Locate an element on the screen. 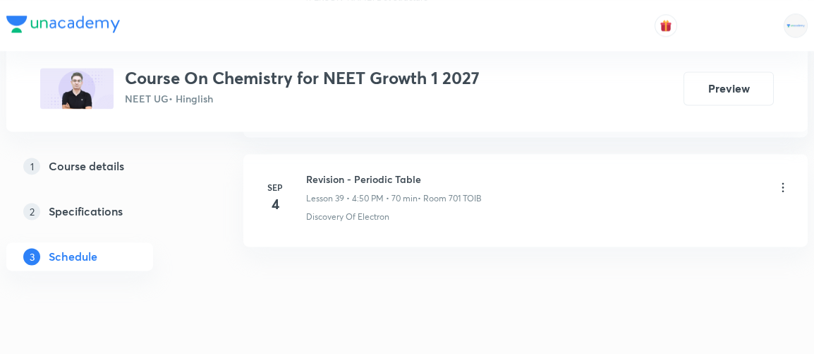  h3: Course On Chemistry for NEET Growth 1 2027 is located at coordinates (302, 78).